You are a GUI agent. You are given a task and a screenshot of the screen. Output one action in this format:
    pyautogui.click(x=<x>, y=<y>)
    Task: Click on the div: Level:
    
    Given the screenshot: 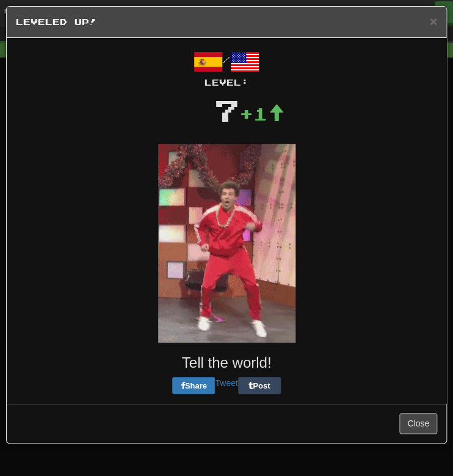 What is the action you would take?
    pyautogui.click(x=227, y=83)
    